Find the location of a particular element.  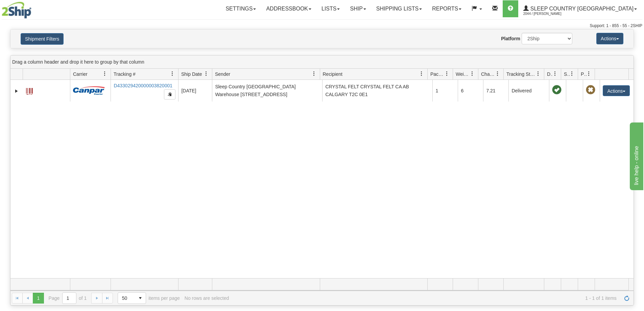

a: Shipment Issues filter column settings is located at coordinates (572, 74).